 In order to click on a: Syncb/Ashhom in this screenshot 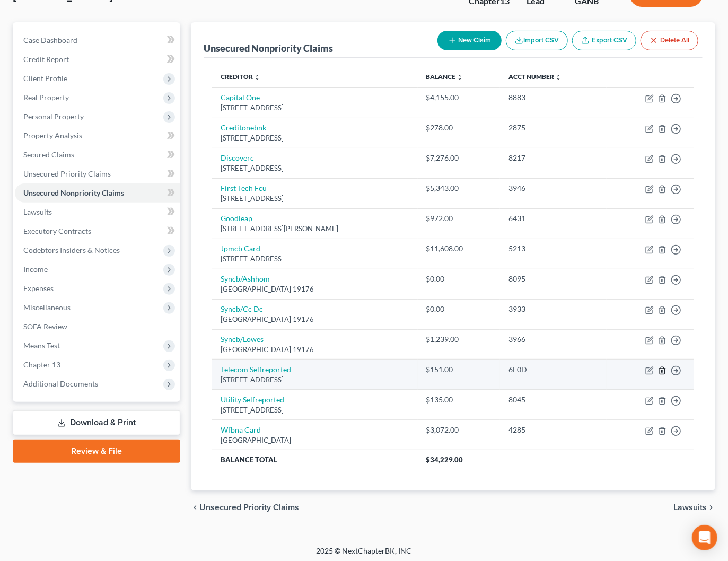, I will do `click(245, 278)`.